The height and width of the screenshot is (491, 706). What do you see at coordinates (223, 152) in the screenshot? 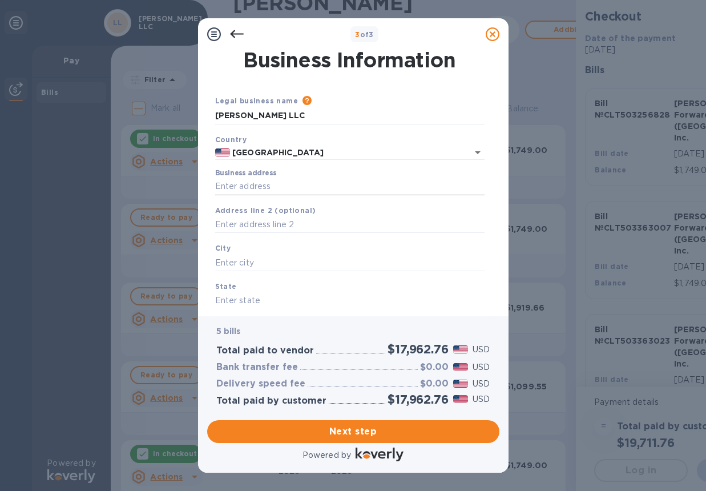
I see `img: US` at bounding box center [223, 152].